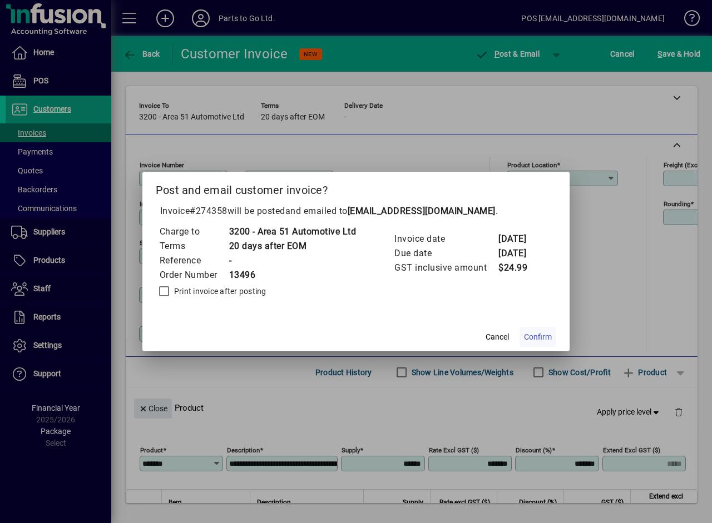  Describe the element at coordinates (194, 275) in the screenshot. I see `td: Order Number` at that location.